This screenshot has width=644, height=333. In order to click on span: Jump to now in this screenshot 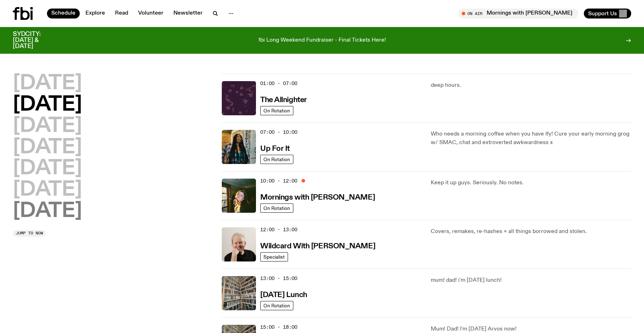, I will do `click(29, 233)`.